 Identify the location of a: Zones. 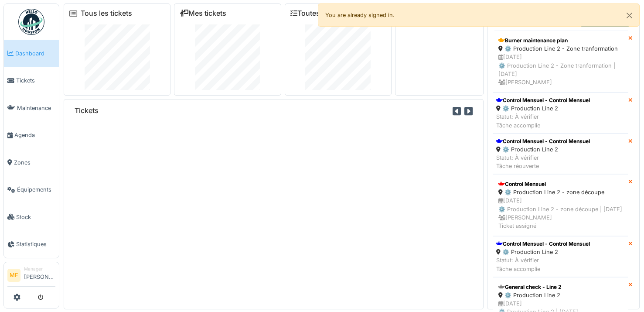
(32, 162).